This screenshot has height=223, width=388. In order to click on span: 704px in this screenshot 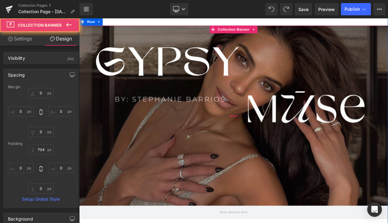, I will do `click(185, 117)`.